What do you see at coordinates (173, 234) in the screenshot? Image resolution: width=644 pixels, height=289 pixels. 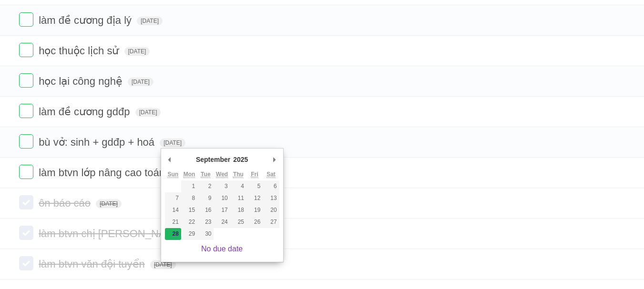 I see `button: 28` at bounding box center [173, 234].